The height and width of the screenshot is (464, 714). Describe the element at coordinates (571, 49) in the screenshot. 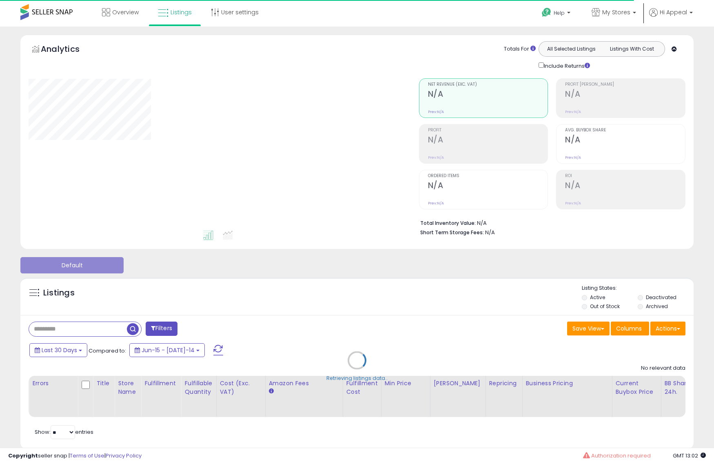

I see `button: All Selected Listings` at that location.